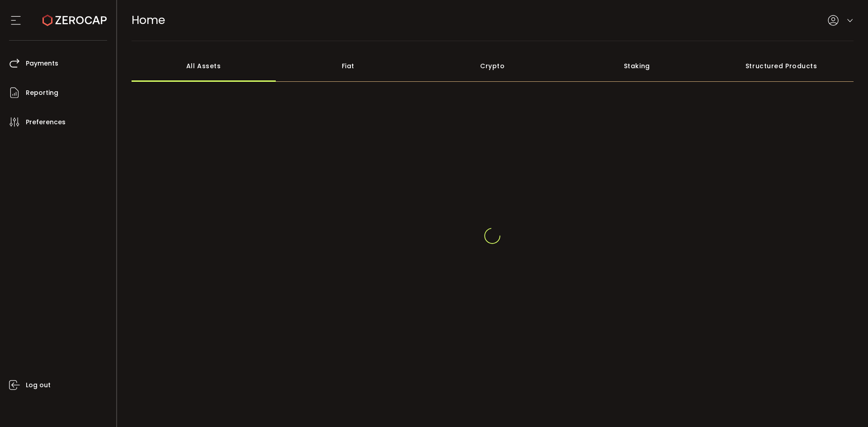 This screenshot has height=427, width=868. What do you see at coordinates (38, 386) in the screenshot?
I see `span: Log out` at bounding box center [38, 386].